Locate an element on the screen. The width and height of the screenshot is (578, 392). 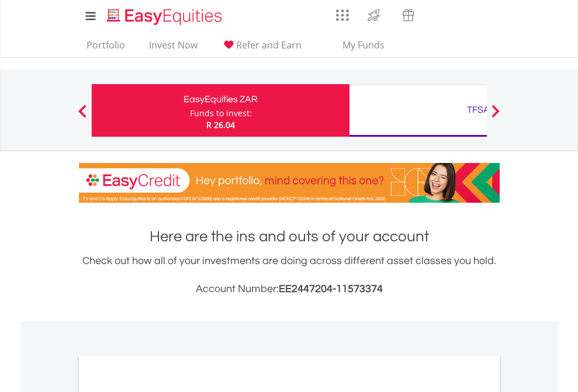
div: Check out how all of your investments are doing across different asset classes you hold. is located at coordinates (289, 275).